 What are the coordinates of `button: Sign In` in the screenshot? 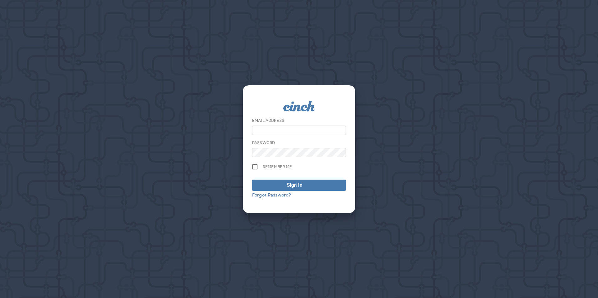 It's located at (299, 185).